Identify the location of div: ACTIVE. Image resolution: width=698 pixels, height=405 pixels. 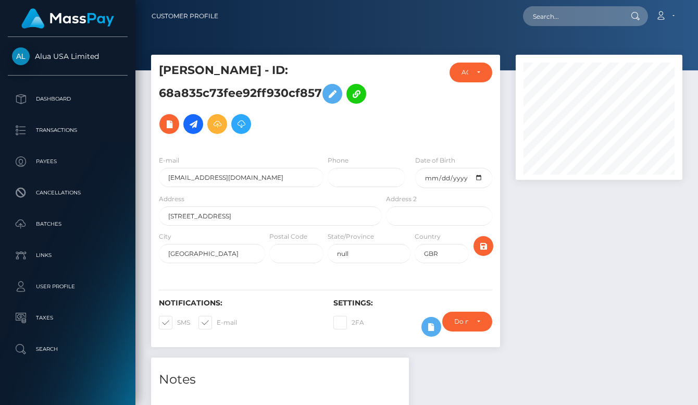
(464, 72).